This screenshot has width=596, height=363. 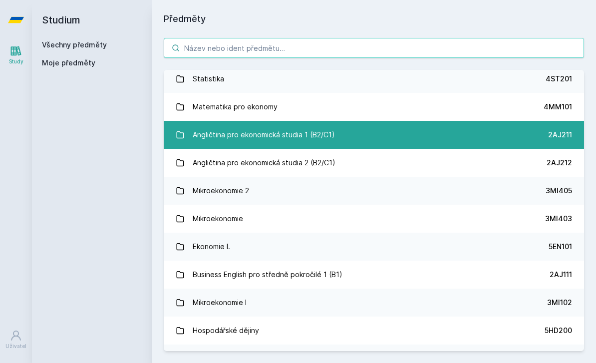 What do you see at coordinates (561, 275) in the screenshot?
I see `div: 2AJ111` at bounding box center [561, 275].